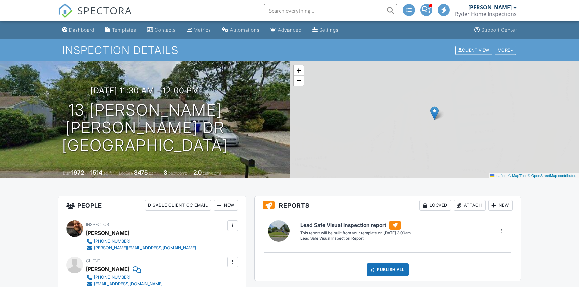 The width and height of the screenshot is (579, 287). What do you see at coordinates (473, 50) in the screenshot?
I see `div: Client View` at bounding box center [473, 50].